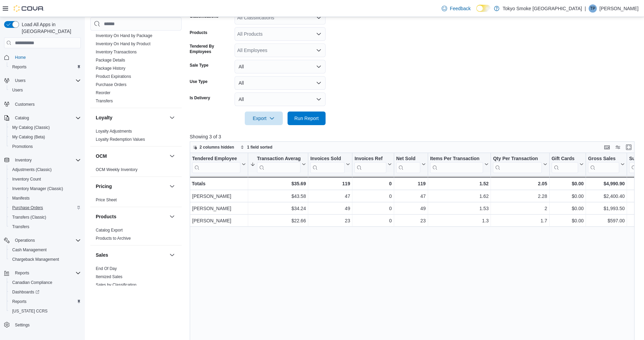  What do you see at coordinates (21, 198) in the screenshot?
I see `span: Manifests` at bounding box center [21, 198].